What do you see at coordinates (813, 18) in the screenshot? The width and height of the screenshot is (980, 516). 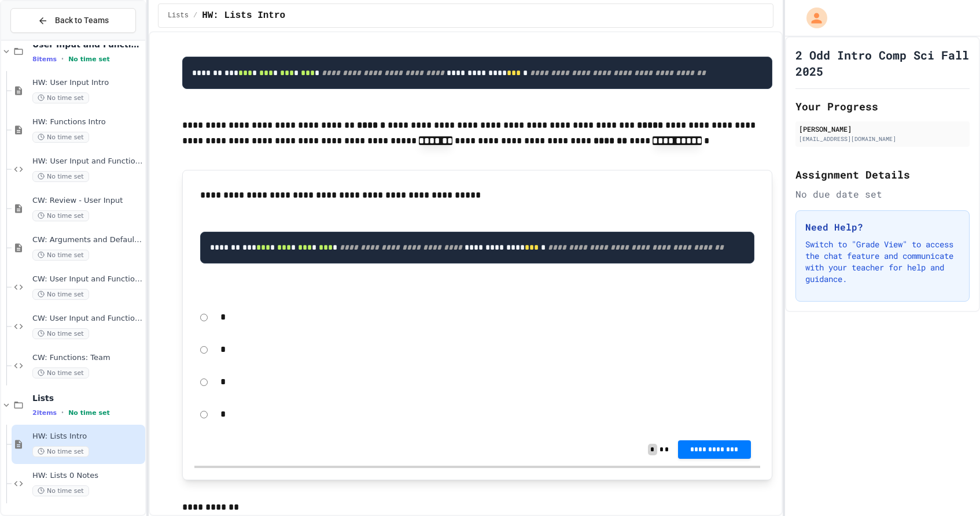 I see `div: My Account` at bounding box center [813, 18].